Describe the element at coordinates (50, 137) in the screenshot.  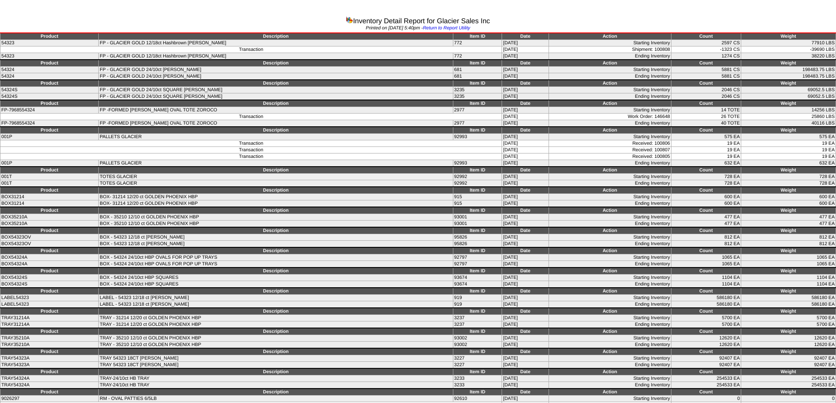
I see `td: 001P` at that location.